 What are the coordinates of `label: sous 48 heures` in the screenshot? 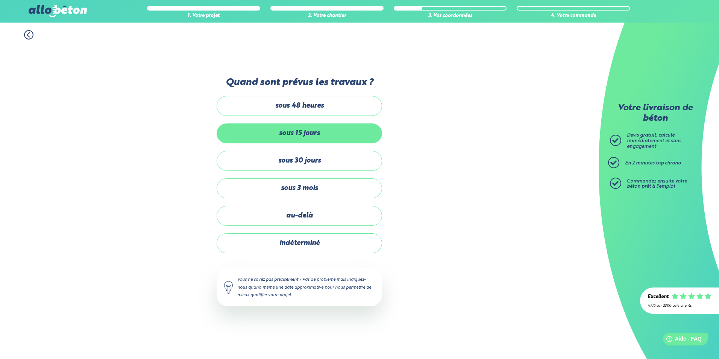 It's located at (299, 106).